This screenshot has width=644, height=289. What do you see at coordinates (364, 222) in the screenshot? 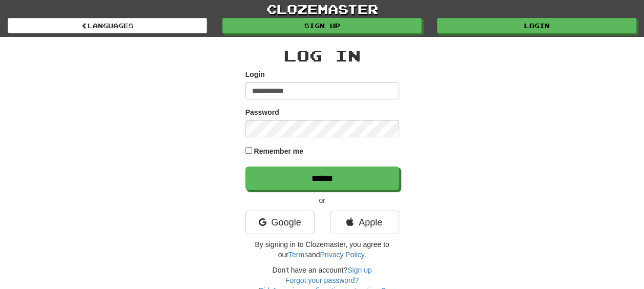
I see `a: Apple` at bounding box center [364, 222].